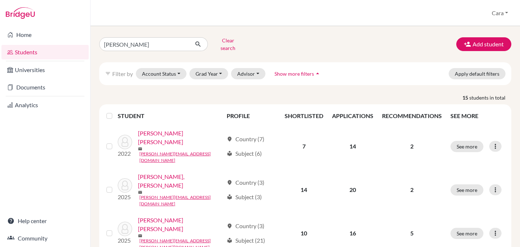  What do you see at coordinates (20, 13) in the screenshot?
I see `img: Bridge-U` at bounding box center [20, 13].